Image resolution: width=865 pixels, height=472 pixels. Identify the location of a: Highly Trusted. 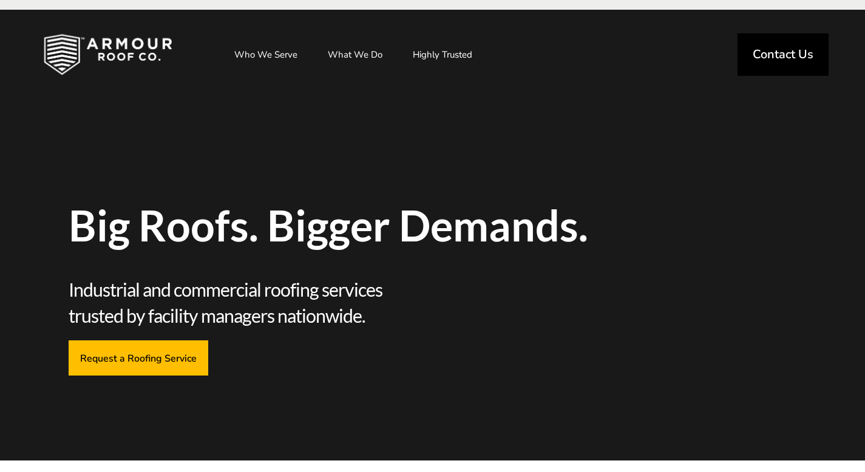
(443, 55).